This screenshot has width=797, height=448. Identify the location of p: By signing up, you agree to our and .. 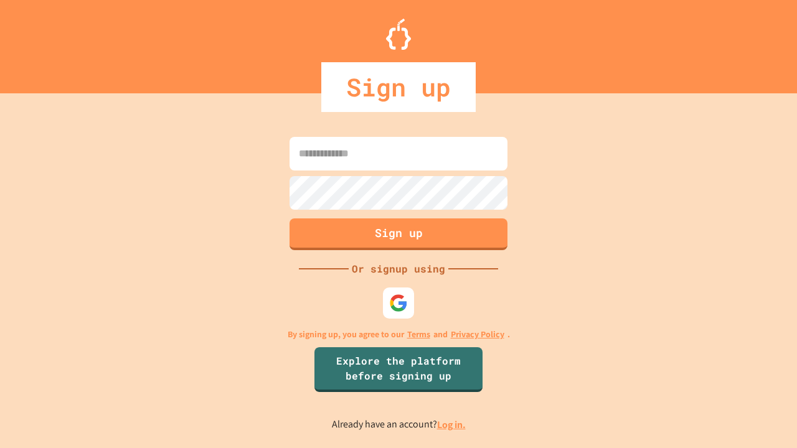
(398, 334).